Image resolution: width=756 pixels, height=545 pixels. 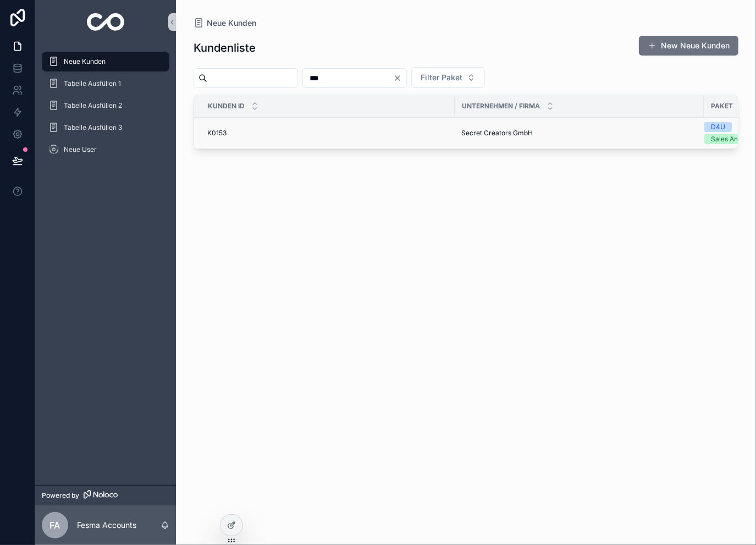 What do you see at coordinates (688, 45) in the screenshot?
I see `button: New Neue Kunden` at bounding box center [688, 45].